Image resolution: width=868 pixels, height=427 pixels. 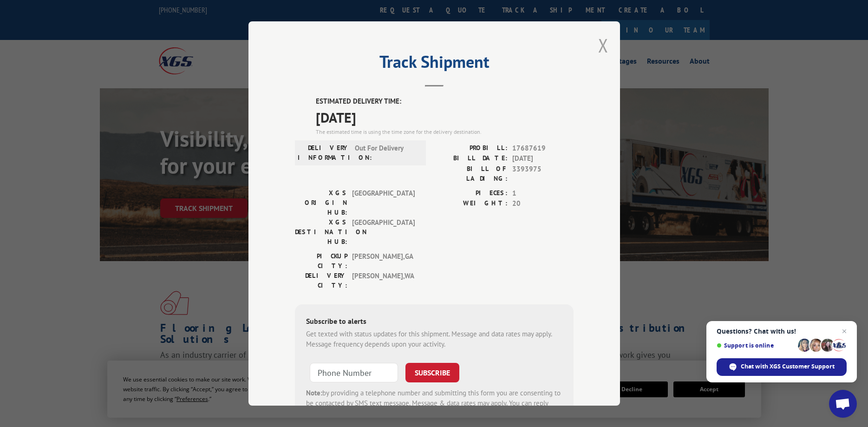 I want to click on span: Close chat, so click(x=844, y=331).